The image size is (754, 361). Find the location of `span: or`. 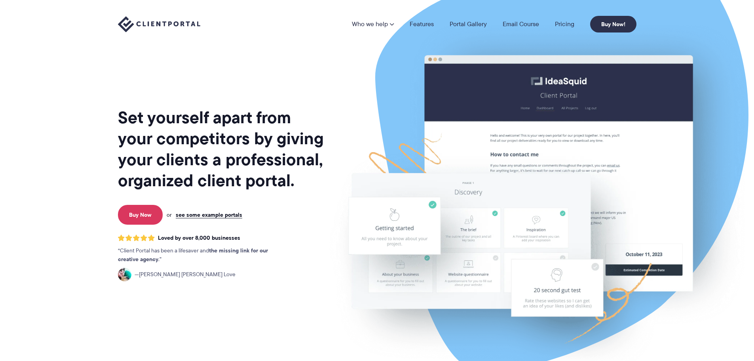

span: or is located at coordinates (169, 215).